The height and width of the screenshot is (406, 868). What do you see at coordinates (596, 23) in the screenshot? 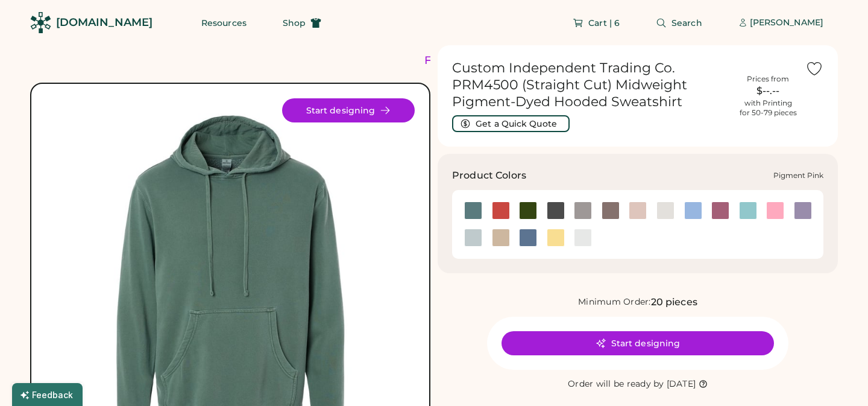
I see `button: Cart | 6` at bounding box center [596, 23].